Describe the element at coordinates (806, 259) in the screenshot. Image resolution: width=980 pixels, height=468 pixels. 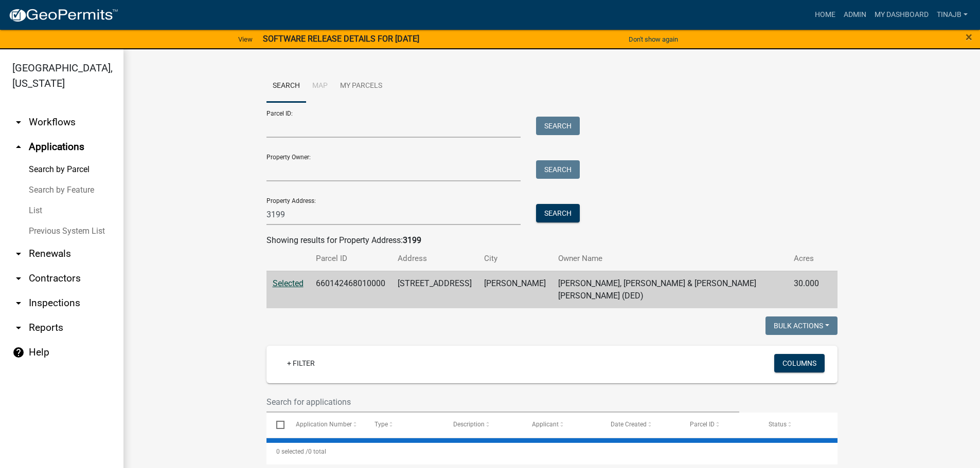
I see `th: Acres` at that location.